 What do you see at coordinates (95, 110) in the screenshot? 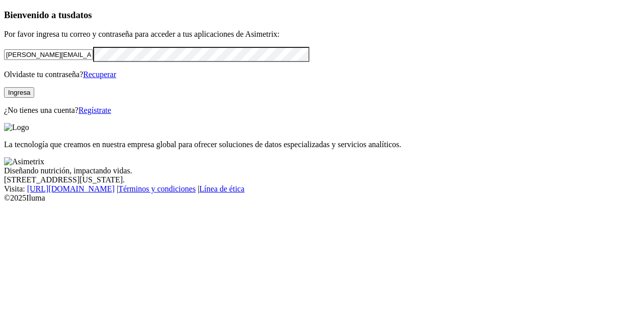
I see `a: Regístrate` at bounding box center [95, 110].